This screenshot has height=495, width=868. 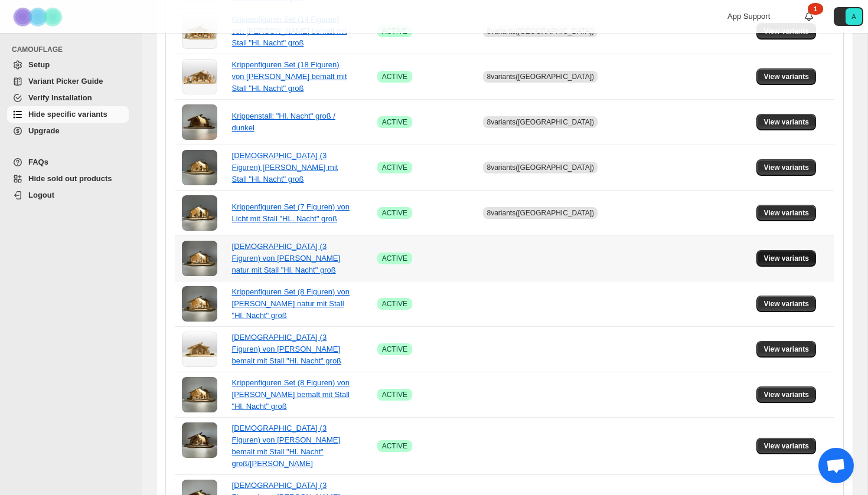 What do you see at coordinates (848, 17) in the screenshot?
I see `button: Avatar with initials A` at bounding box center [848, 17].